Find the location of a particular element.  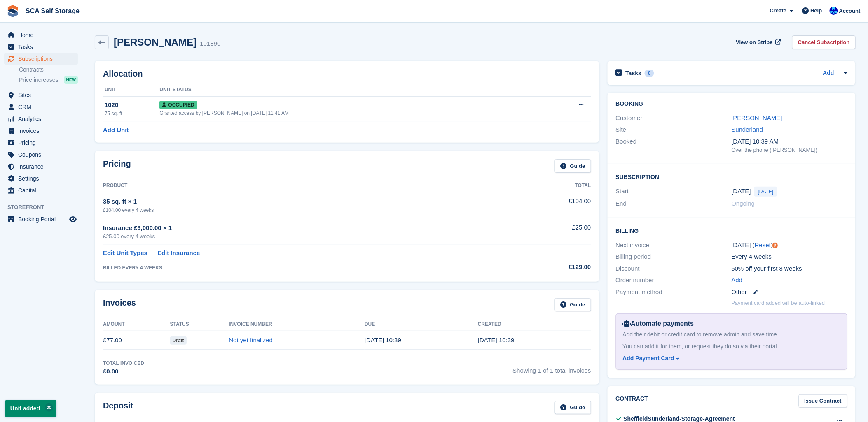

h2: Invoices is located at coordinates (119, 305).